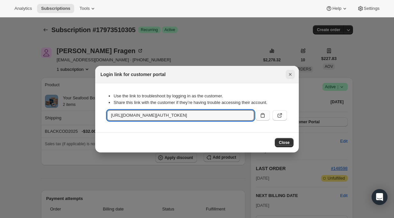 Image resolution: width=394 pixels, height=218 pixels. Describe the element at coordinates (55, 9) in the screenshot. I see `span: Subscriptions` at that location.